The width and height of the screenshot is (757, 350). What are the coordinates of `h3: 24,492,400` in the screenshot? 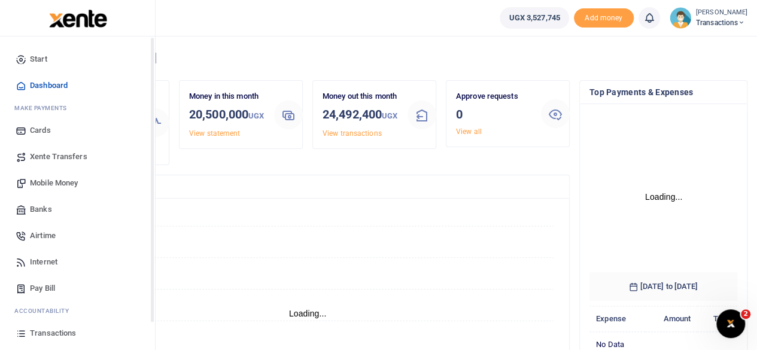 It's located at (360, 115).